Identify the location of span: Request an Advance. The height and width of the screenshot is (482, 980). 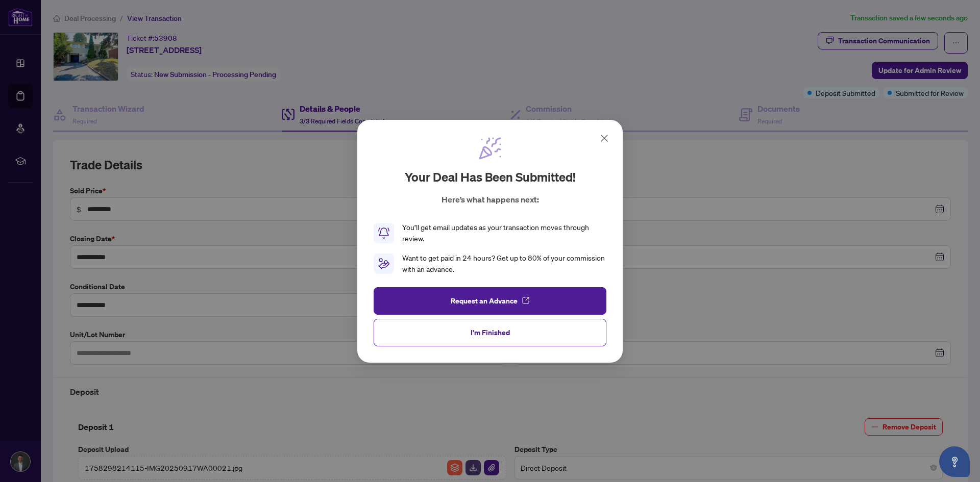
(484, 301).